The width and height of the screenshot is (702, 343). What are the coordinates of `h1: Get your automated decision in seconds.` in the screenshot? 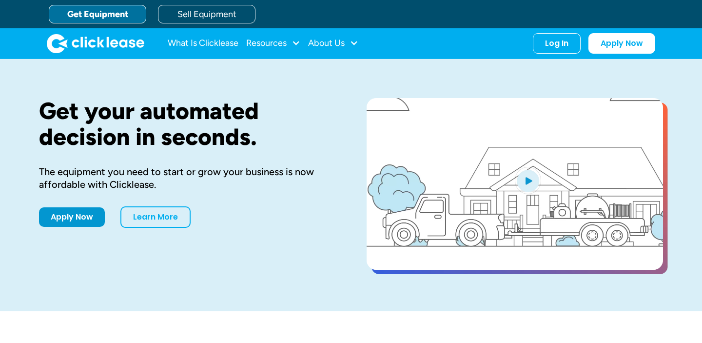 It's located at (187, 124).